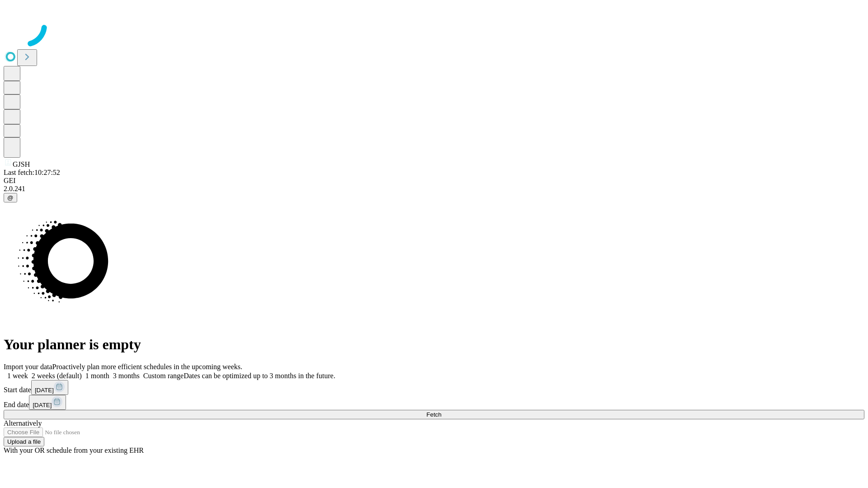 Image resolution: width=868 pixels, height=488 pixels. What do you see at coordinates (32, 172) in the screenshot?
I see `span: Last fetch: 10:27:52` at bounding box center [32, 172].